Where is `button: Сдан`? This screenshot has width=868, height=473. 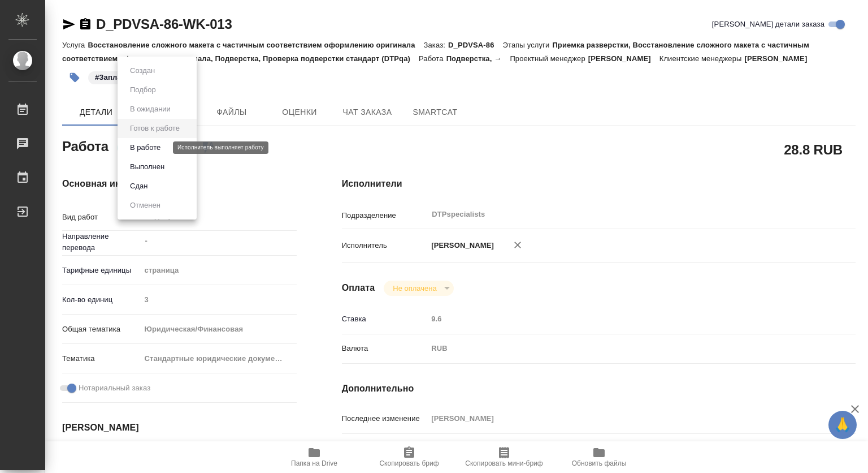
button: Сдан is located at coordinates (138, 186).